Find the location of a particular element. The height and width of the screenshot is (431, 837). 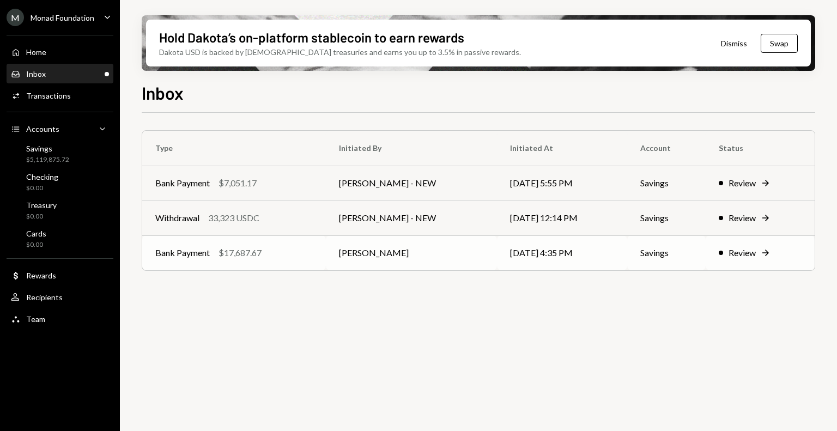

div: Withdrawal is located at coordinates (177, 218).